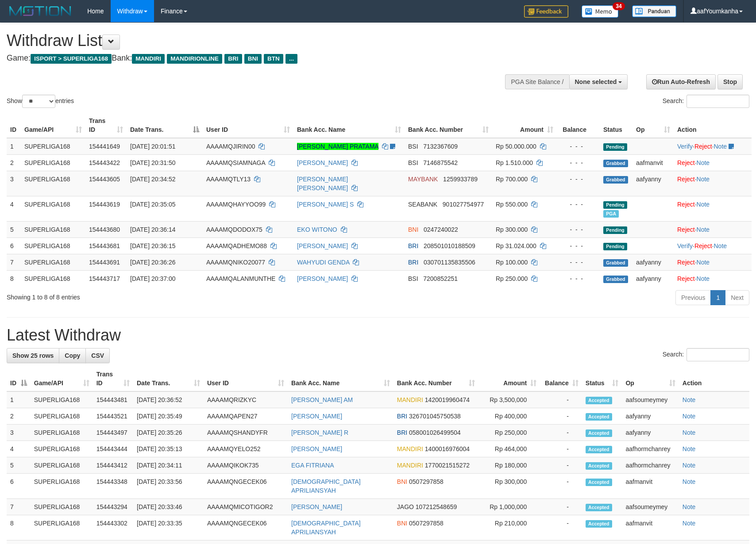  I want to click on th: Status, so click(616, 126).